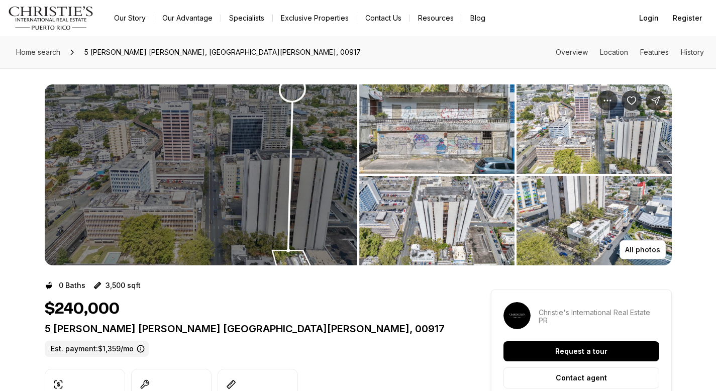  What do you see at coordinates (687, 18) in the screenshot?
I see `button: Register` at bounding box center [687, 18].